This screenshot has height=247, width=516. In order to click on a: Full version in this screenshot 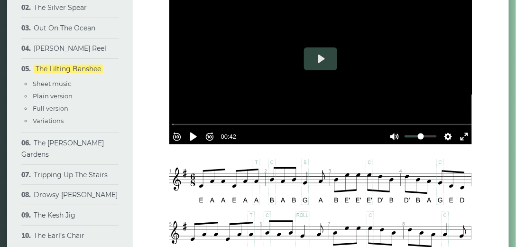, I will do `click(50, 108)`.